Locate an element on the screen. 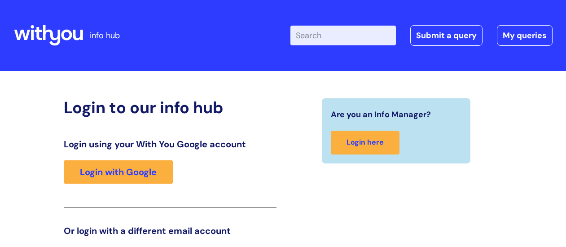 This screenshot has height=247, width=566. p: info hub is located at coordinates (105, 35).